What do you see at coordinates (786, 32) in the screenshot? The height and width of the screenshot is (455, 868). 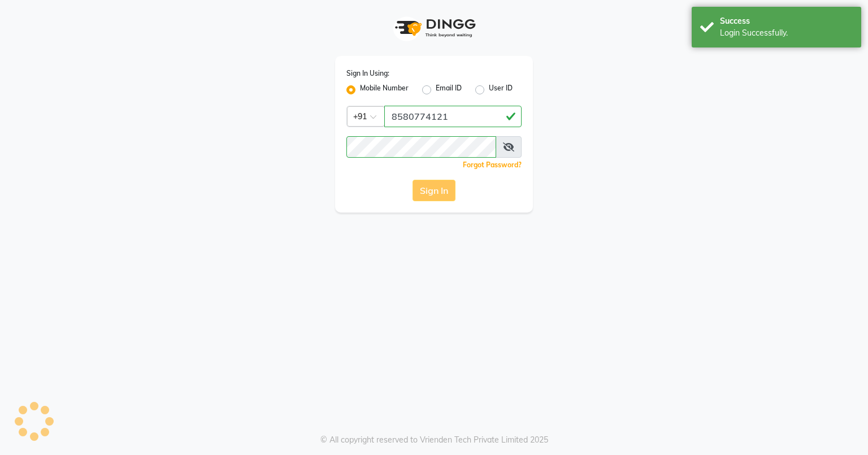 I see `div: Login Successfully.` at bounding box center [786, 32].